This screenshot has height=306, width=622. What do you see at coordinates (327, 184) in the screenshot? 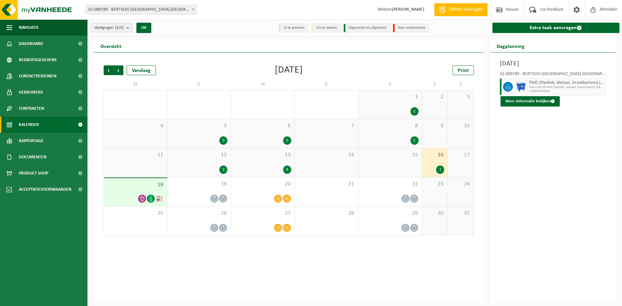
I see `span: 21` at bounding box center [327, 184].